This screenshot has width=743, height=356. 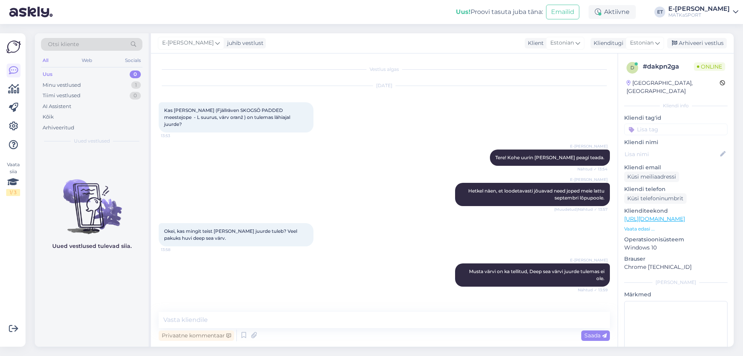 I want to click on span: Saada, so click(x=596, y=335).